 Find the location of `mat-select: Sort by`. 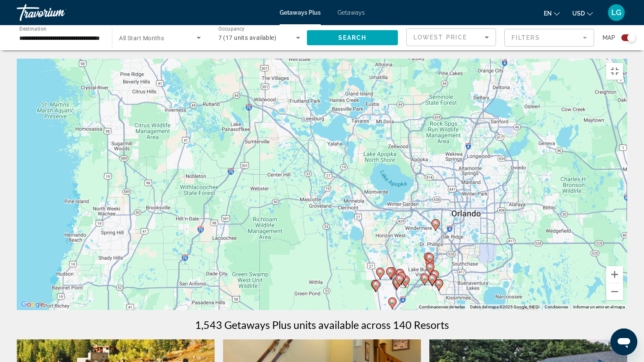

mat-select: Sort by is located at coordinates (451, 37).